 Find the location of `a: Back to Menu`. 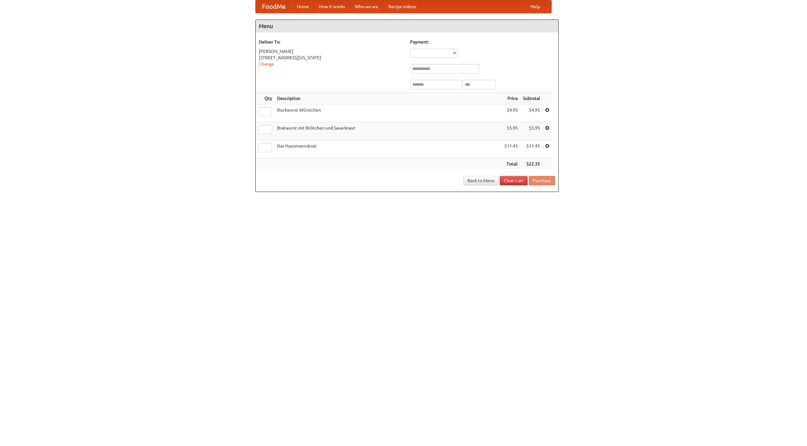

a: Back to Menu is located at coordinates (481, 181).